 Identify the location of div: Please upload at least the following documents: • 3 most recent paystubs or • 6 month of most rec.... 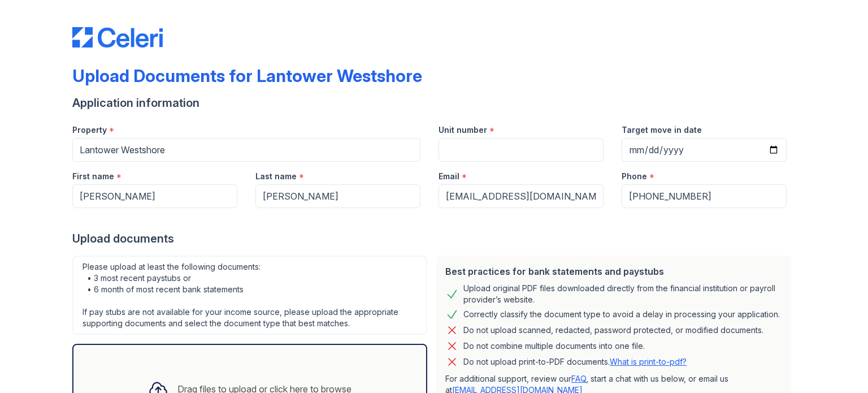
(250, 295).